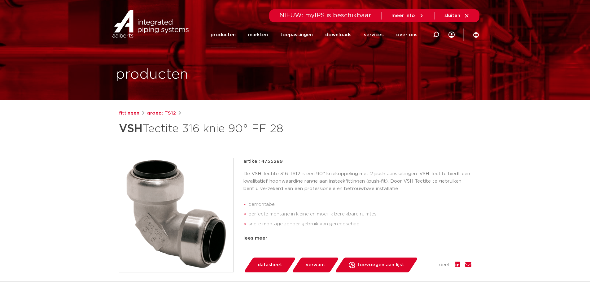 The width and height of the screenshot is (590, 282). I want to click on li: snelle montage zonder gebruik van gereedschap, so click(360, 224).